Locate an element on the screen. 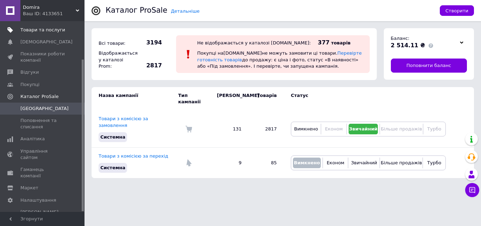  a: Поповнити баланс is located at coordinates (429, 66).